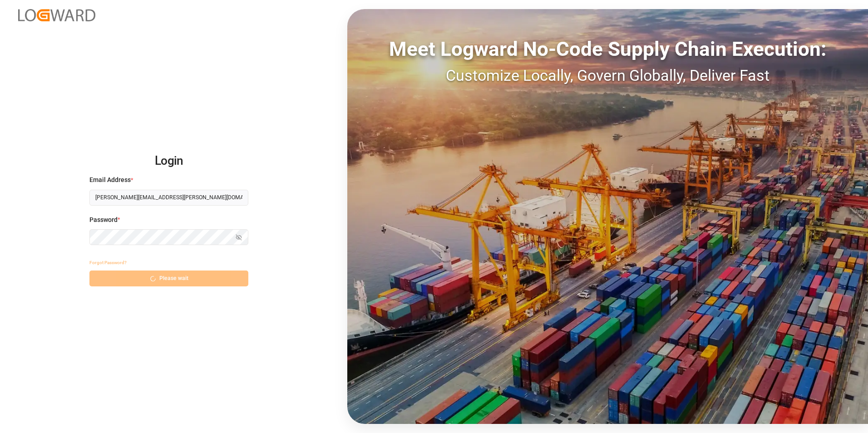 The width and height of the screenshot is (868, 433). What do you see at coordinates (110, 180) in the screenshot?
I see `span: Email Address` at bounding box center [110, 180].